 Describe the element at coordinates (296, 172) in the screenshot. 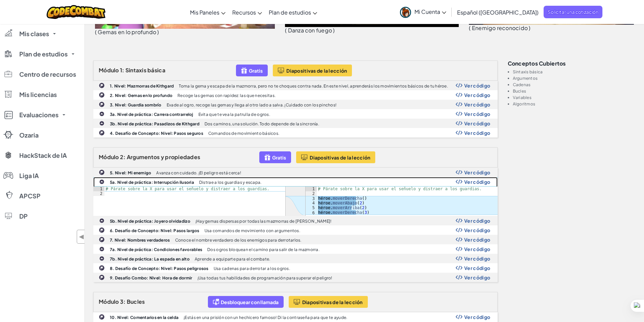

I see `a: 5. Nivel: Mi enemigo Avanza con cuidado. ¡El peligro está cerca! Mostrar logotipo de código Ver c...` at that location.